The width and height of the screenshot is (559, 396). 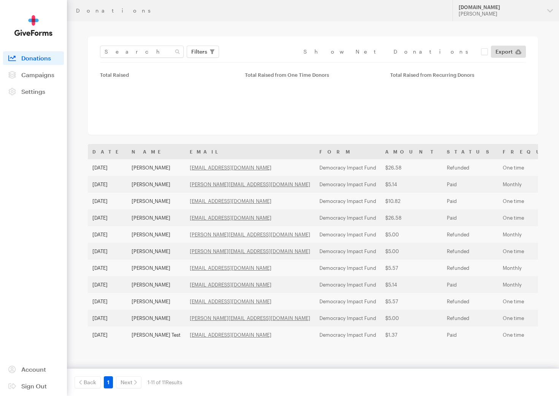 What do you see at coordinates (165, 383) in the screenshot?
I see `div: 1-11 of 11` at bounding box center [165, 383].